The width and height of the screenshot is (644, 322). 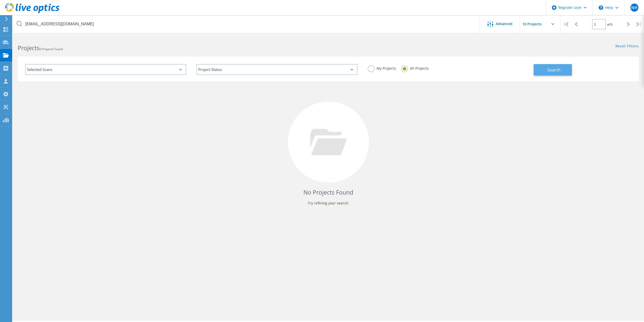 I want to click on div: Project Status, so click(x=277, y=69).